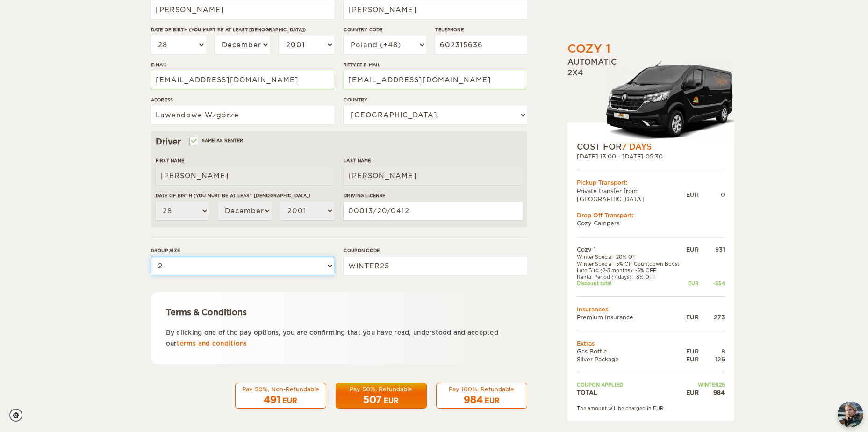 The image size is (868, 432). I want to click on td: Winter Special -5% Off Countdown Boost, so click(631, 264).